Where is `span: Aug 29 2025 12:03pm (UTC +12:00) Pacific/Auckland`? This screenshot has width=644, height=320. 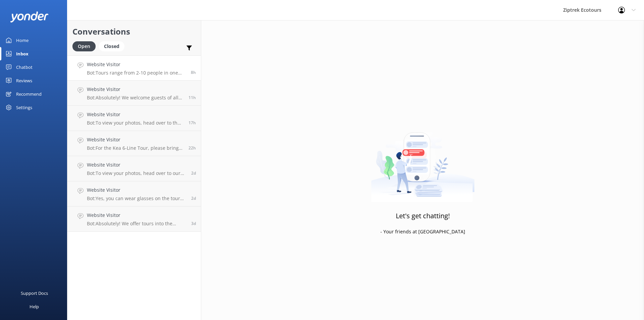 span: Aug 29 2025 12:03pm (UTC +12:00) Pacific/Auckland is located at coordinates (193, 223).